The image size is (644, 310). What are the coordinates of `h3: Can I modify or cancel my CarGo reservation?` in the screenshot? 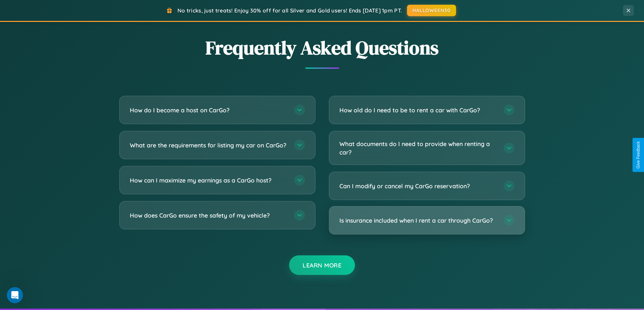 It's located at (418, 186).